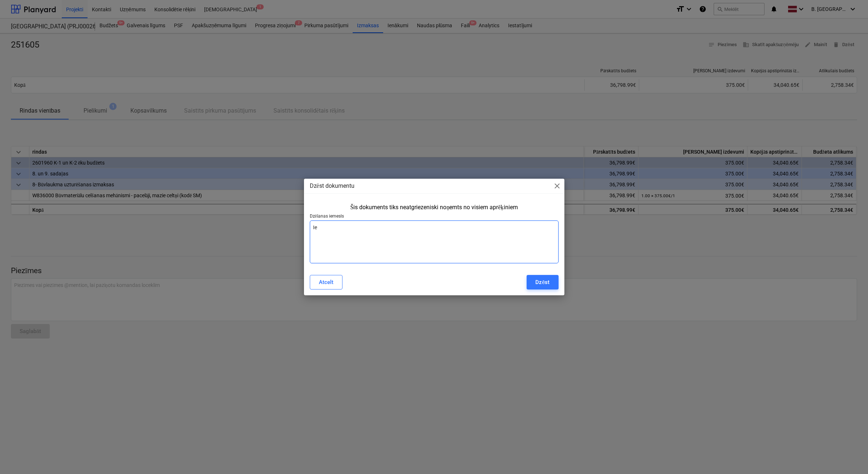 The width and height of the screenshot is (868, 474). Describe the element at coordinates (850, 457) in the screenshot. I see `div: Chat Widget` at that location.